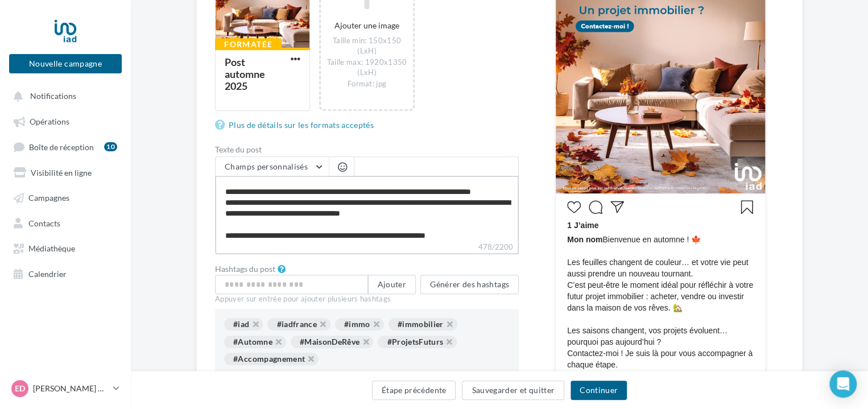 Image resolution: width=868 pixels, height=409 pixels. I want to click on span: Mon nom, so click(585, 239).